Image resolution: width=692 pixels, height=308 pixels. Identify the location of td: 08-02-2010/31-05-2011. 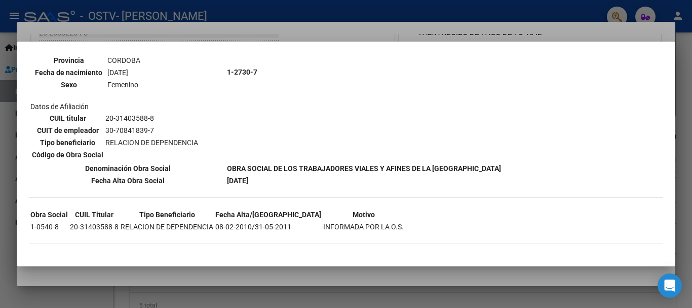
(268, 226).